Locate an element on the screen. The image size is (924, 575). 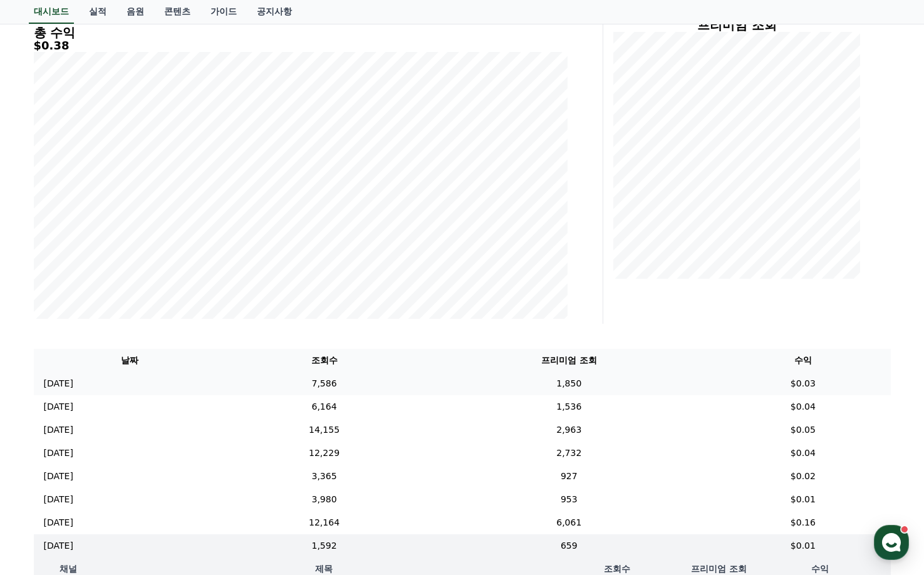
td: 927 is located at coordinates (569, 476).